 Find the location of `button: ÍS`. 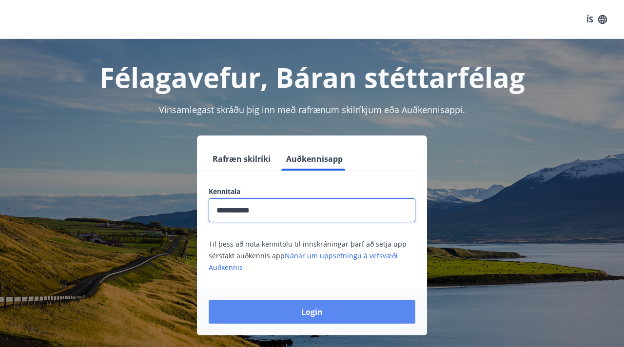

button: ÍS is located at coordinates (597, 20).